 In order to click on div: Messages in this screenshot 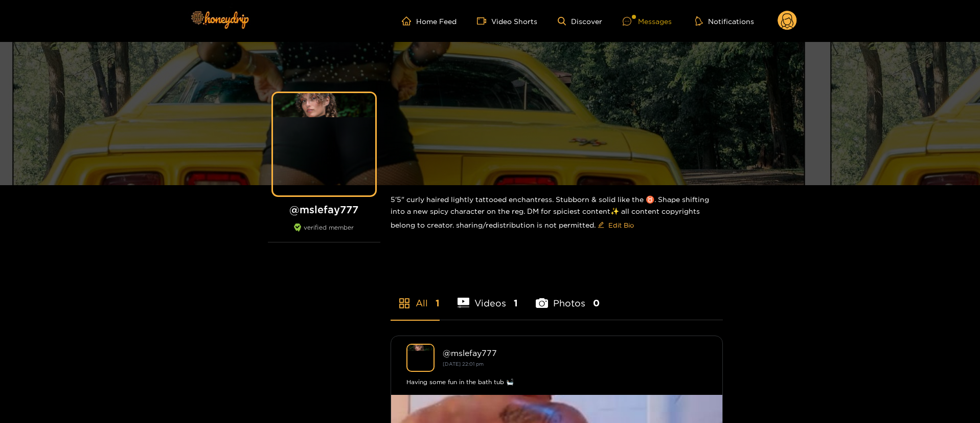, I will do `click(647, 21)`.